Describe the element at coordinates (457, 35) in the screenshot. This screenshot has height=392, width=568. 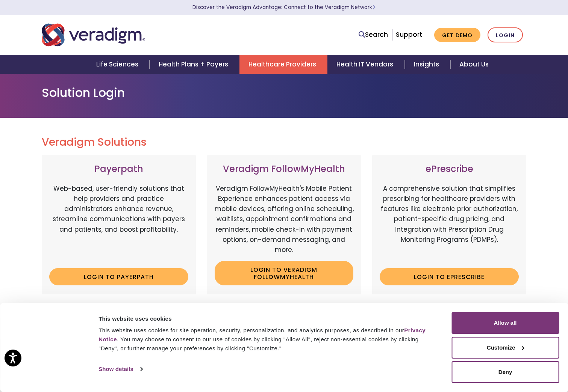
I see `a: Get Demo` at that location.